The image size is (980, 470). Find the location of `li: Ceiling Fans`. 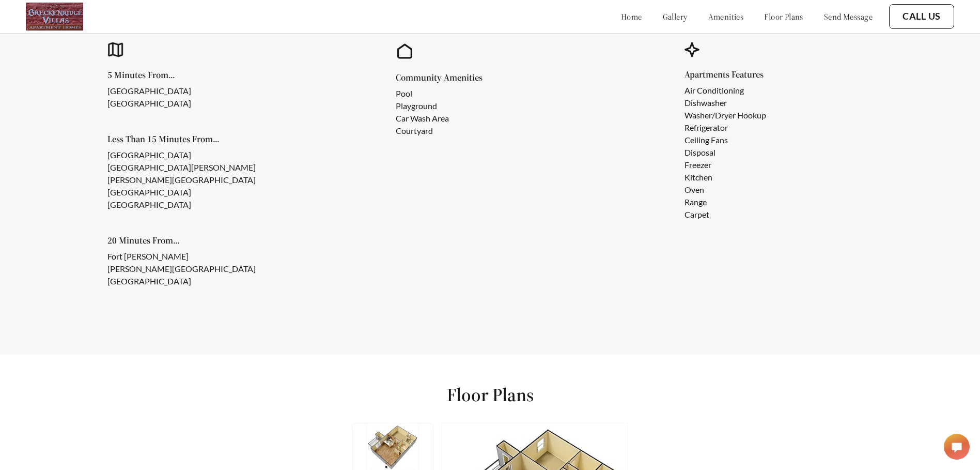

li: Ceiling Fans is located at coordinates (725, 140).